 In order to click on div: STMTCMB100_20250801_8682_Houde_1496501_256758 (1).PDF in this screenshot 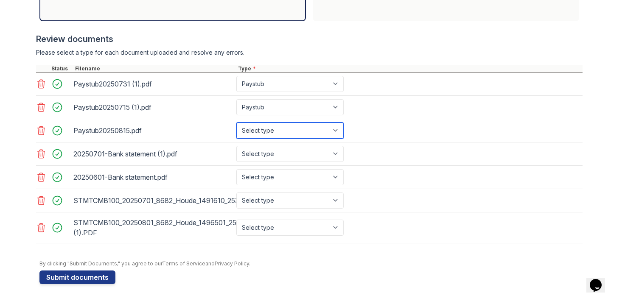, I will do `click(153, 228)`.